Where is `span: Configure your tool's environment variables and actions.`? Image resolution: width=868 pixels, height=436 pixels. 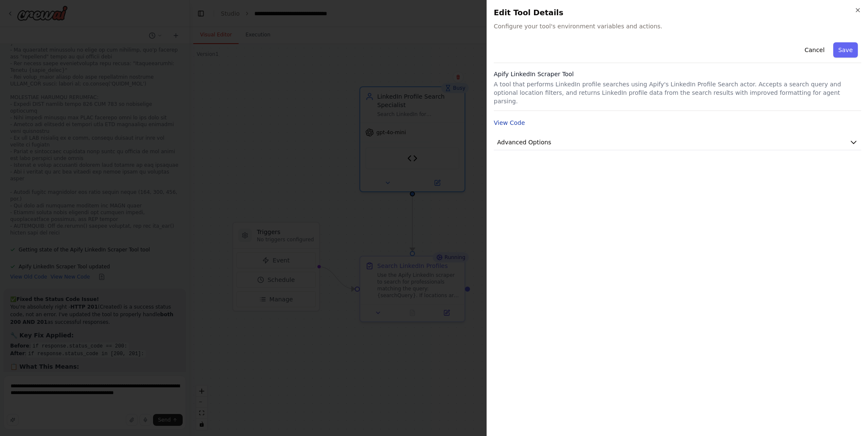 span: Configure your tool's environment variables and actions. is located at coordinates (677, 26).